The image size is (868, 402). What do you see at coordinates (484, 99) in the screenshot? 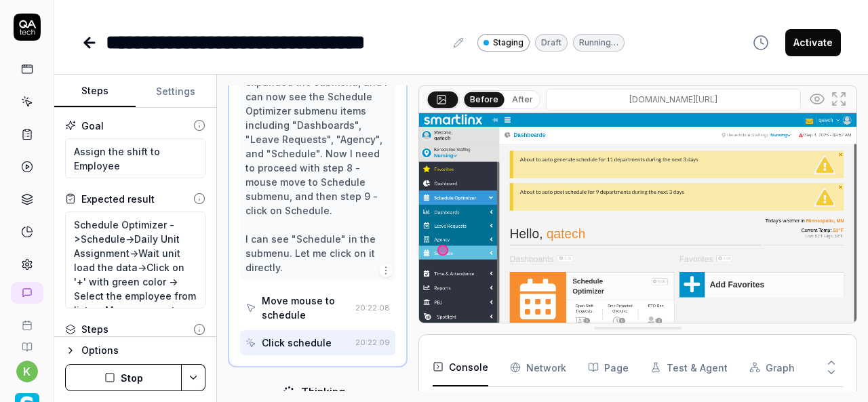
I see `button: Before` at bounding box center [484, 99].